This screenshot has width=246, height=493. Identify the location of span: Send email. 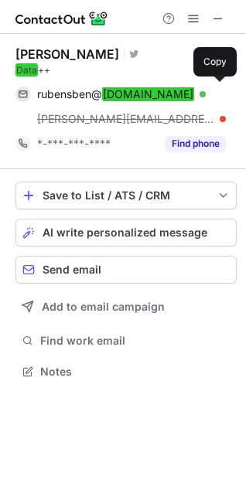
(72, 270).